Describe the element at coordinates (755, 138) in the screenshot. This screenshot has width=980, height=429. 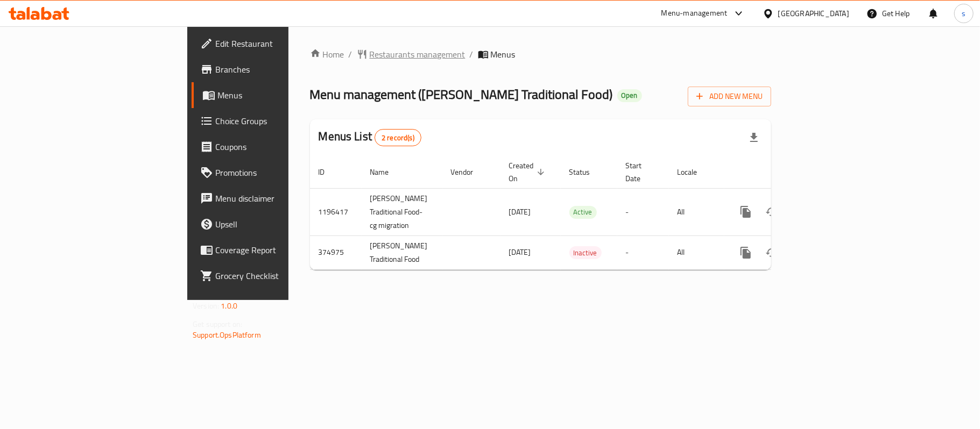
I see `div: Export file` at that location.